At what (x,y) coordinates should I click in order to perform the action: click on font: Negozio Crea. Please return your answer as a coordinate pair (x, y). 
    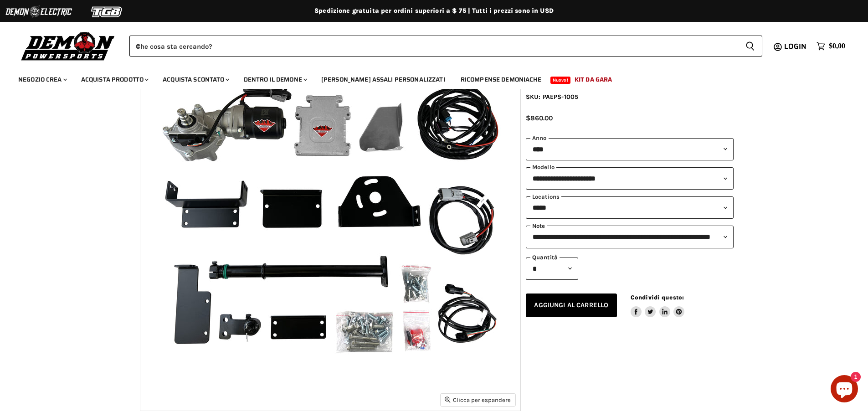
    Looking at the image, I should click on (40, 79).